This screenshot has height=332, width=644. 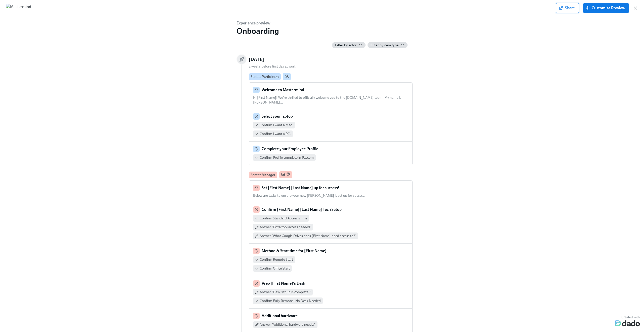 I want to click on div: Additional hardware, so click(x=330, y=315).